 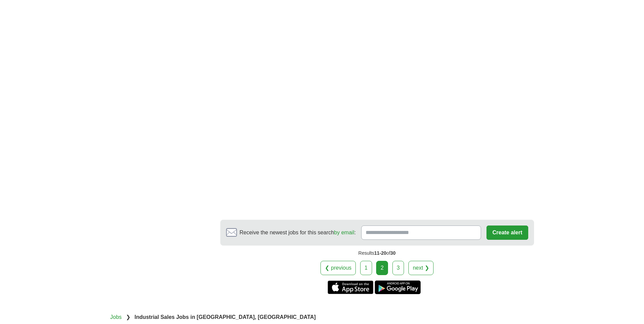 I want to click on a: ❮ previous, so click(x=338, y=268).